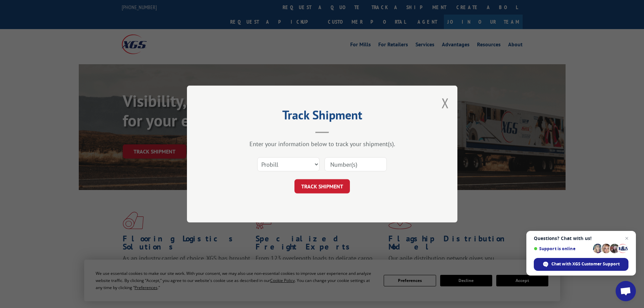 This screenshot has height=308, width=644. Describe the element at coordinates (581, 238) in the screenshot. I see `span: Questions? Chat with us!` at that location.